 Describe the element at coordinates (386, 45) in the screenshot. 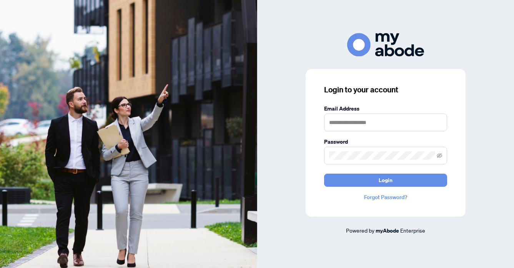

I see `img: ma-logo` at that location.